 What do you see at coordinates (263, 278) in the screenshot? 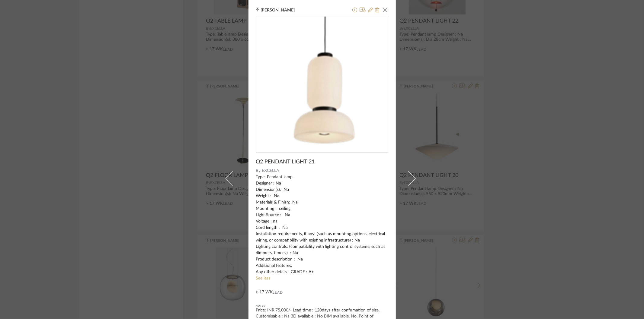
I see `a: See less` at bounding box center [263, 278].